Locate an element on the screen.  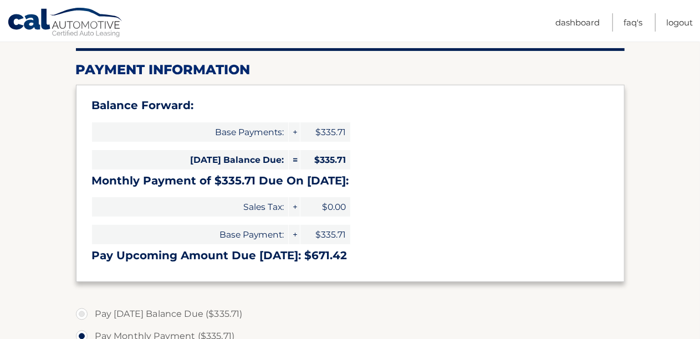
span: $0.00 is located at coordinates (325, 207).